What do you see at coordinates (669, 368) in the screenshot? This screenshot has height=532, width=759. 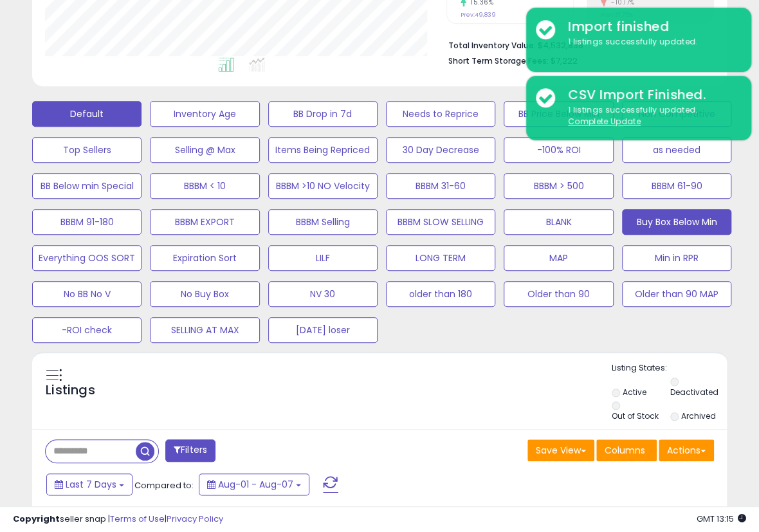 I see `p: Listing States:` at bounding box center [669, 368].